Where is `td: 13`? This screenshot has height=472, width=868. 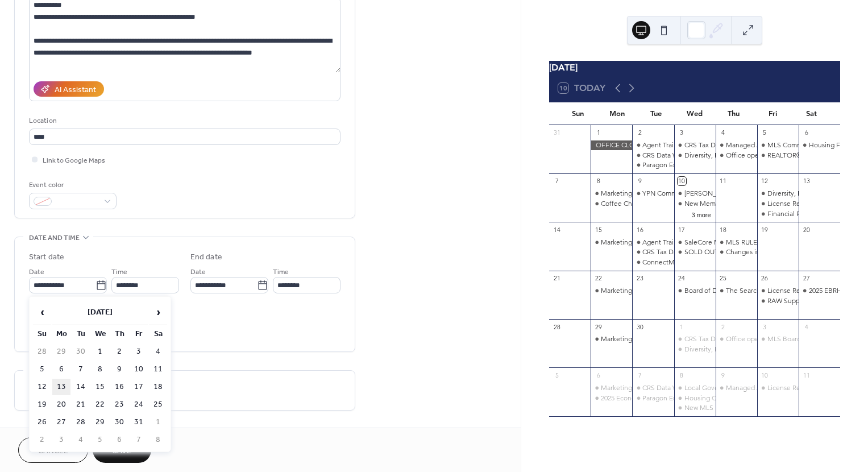 td: 13 is located at coordinates (62, 386).